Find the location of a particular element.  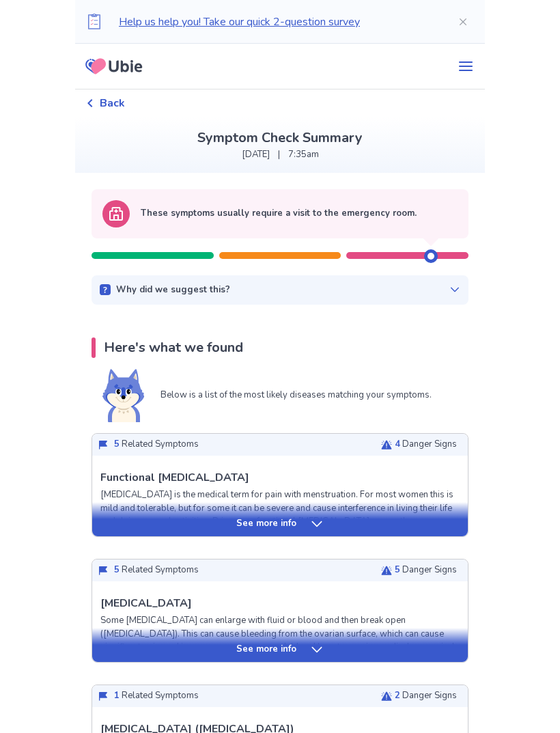

img: Shiba is located at coordinates (123, 395).